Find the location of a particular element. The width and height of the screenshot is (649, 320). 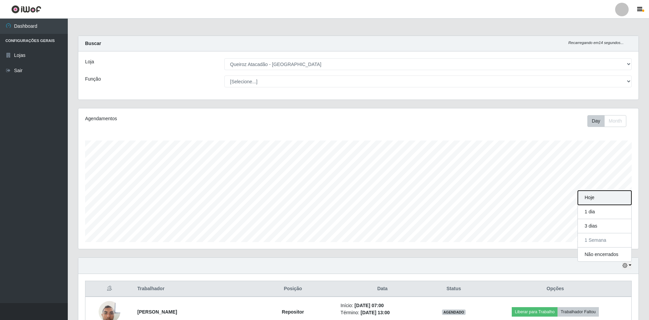

label: Função is located at coordinates (93, 79).